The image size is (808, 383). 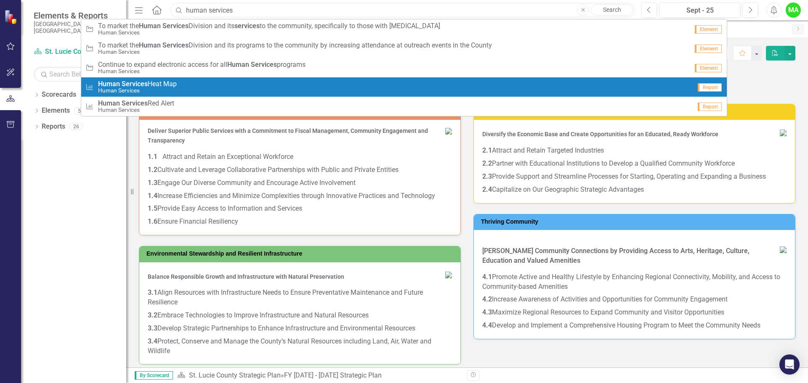 I want to click on strong: 1.5, so click(x=152, y=208).